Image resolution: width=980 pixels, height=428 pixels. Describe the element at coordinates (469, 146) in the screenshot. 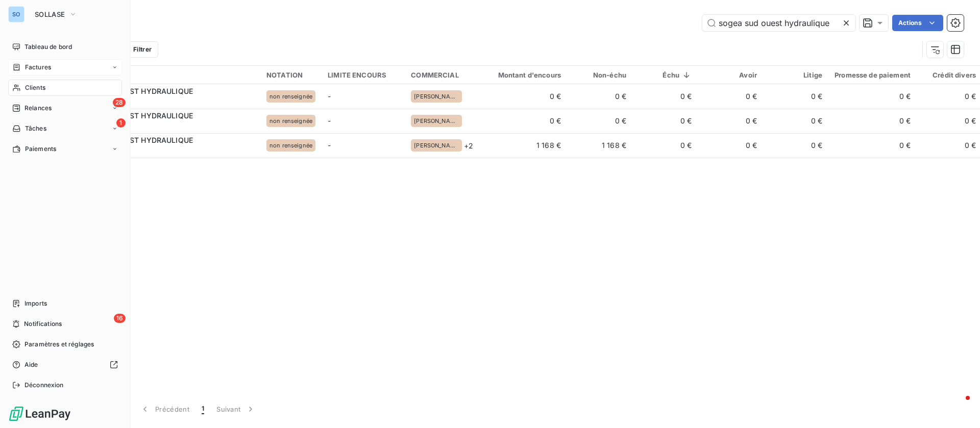

I see `span: + 2` at that location.